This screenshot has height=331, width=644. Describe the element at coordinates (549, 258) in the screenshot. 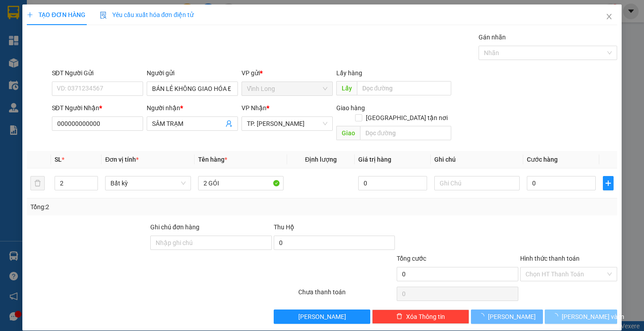

I see `label: Hình thức thanh toán` at that location.